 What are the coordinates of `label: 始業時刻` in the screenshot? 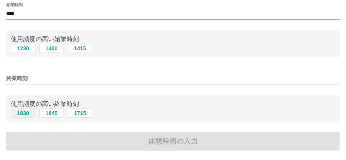 It's located at (14, 4).